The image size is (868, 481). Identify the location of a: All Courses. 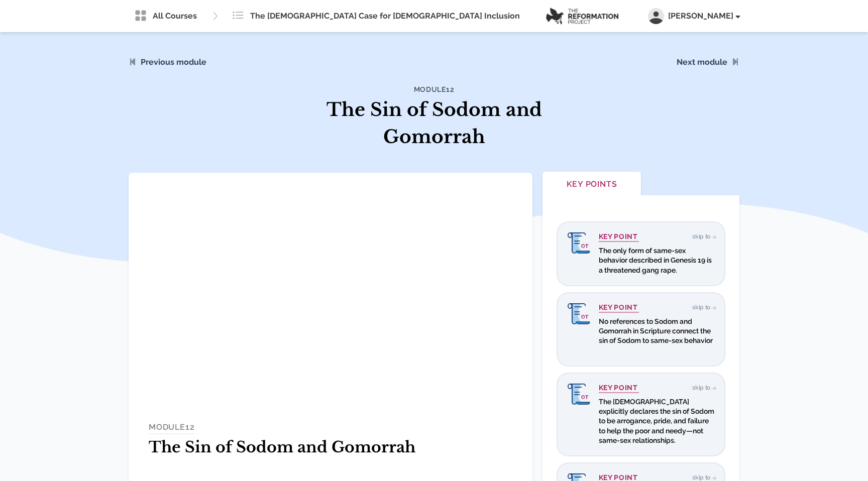
(166, 16).